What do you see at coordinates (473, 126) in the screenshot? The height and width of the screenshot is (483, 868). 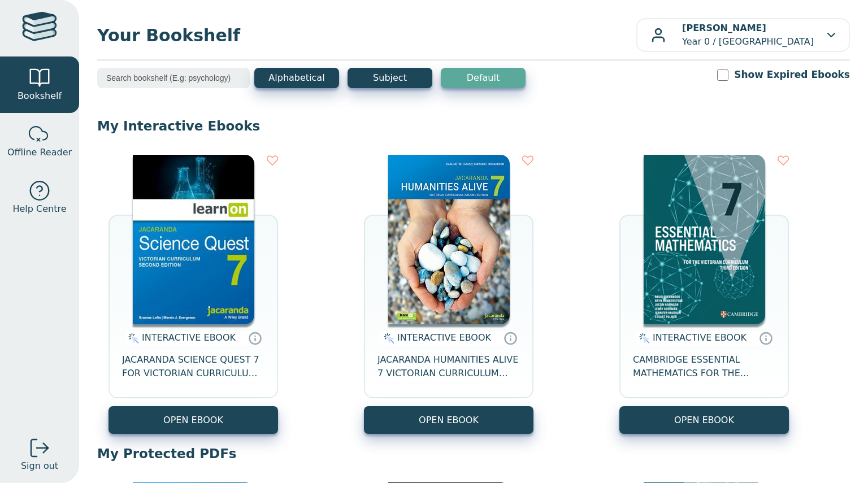 I see `p: My Interactive Ebooks` at bounding box center [473, 126].